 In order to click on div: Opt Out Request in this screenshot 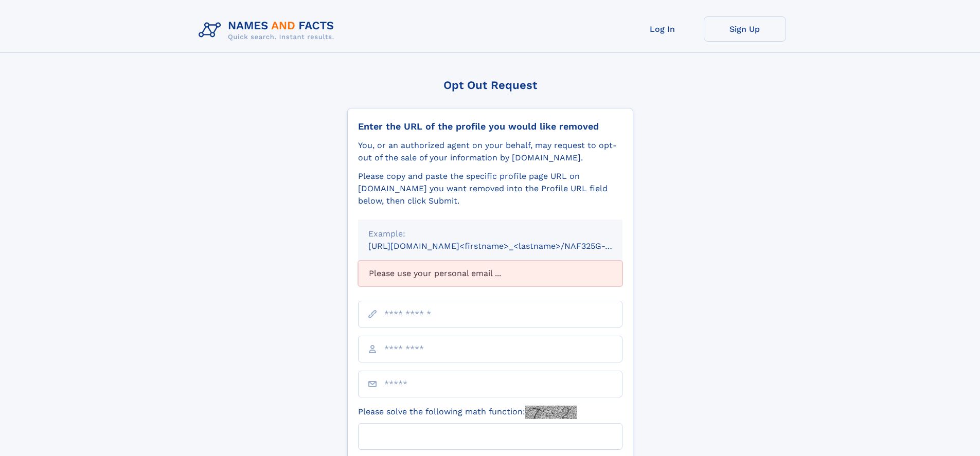, I will do `click(490, 85)`.